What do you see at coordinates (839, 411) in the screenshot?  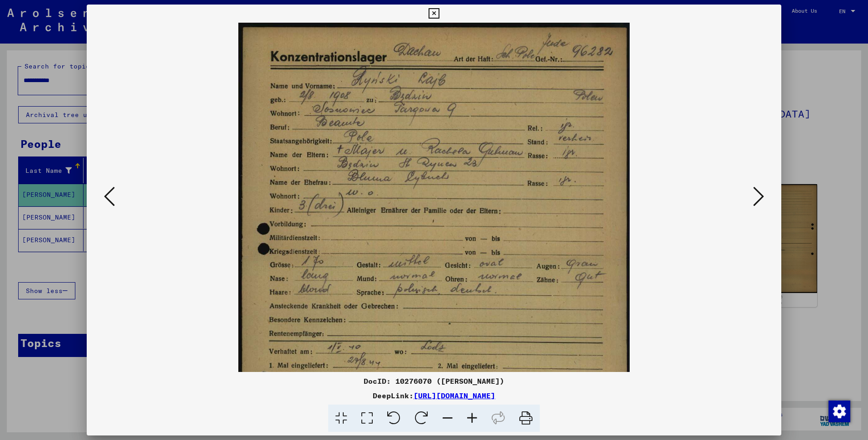 I see `img: Change consent` at bounding box center [839, 411].